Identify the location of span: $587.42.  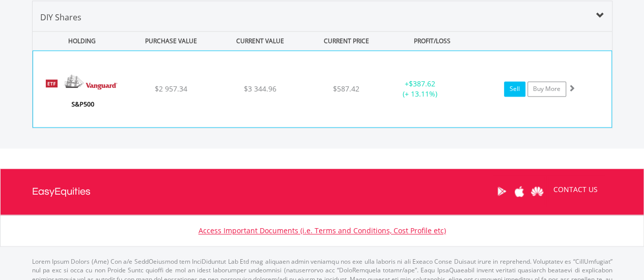
(346, 89).